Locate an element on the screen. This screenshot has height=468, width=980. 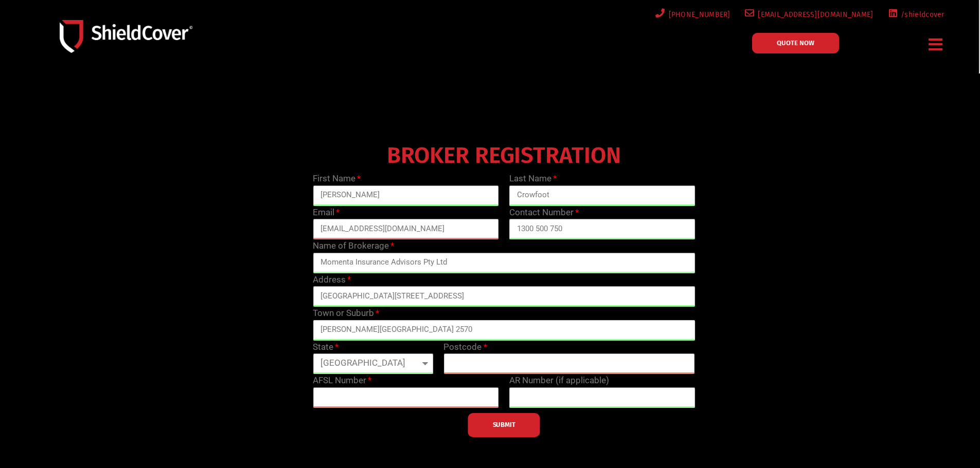
label: Name of Brokerage is located at coordinates (353, 247).